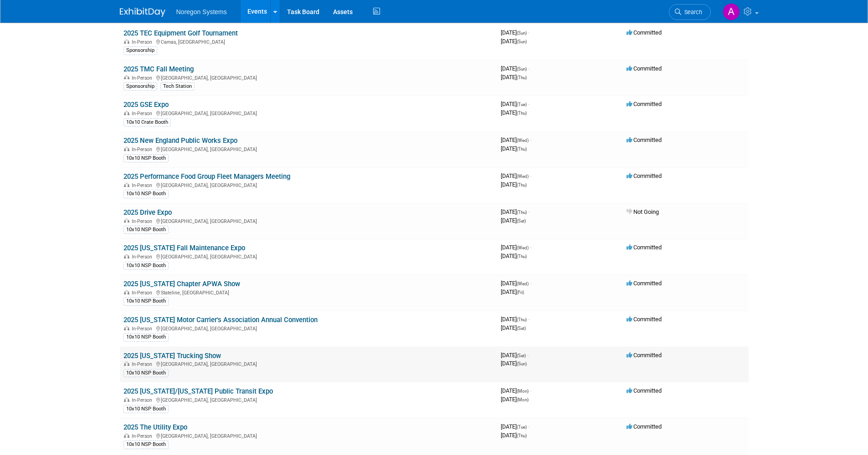 Image resolution: width=868 pixels, height=455 pixels. Describe the element at coordinates (147, 213) in the screenshot. I see `a: 2025 Drive Expo` at that location.